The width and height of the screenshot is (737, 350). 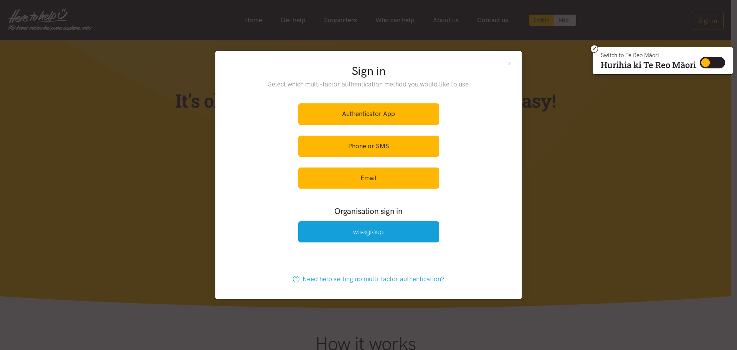 What do you see at coordinates (368, 232) in the screenshot?
I see `img: Wise Group` at bounding box center [368, 232].